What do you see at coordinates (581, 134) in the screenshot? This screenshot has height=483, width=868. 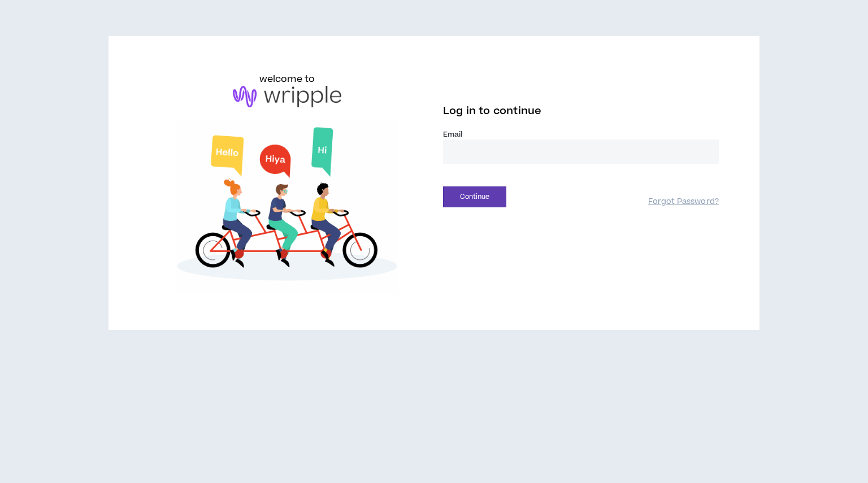 I see `label: Email` at bounding box center [581, 134].